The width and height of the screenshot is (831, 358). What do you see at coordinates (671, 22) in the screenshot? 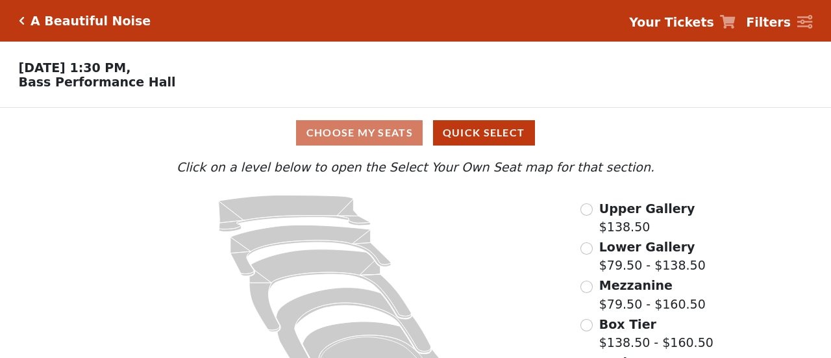
I see `strong: Your Tickets` at bounding box center [671, 22].